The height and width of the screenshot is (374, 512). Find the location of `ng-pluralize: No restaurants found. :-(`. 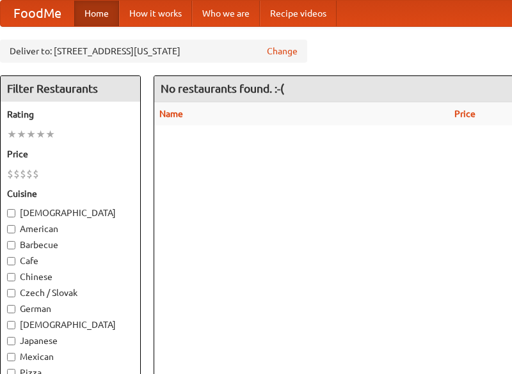

ng-pluralize: No restaurants found. :-( is located at coordinates (222, 88).